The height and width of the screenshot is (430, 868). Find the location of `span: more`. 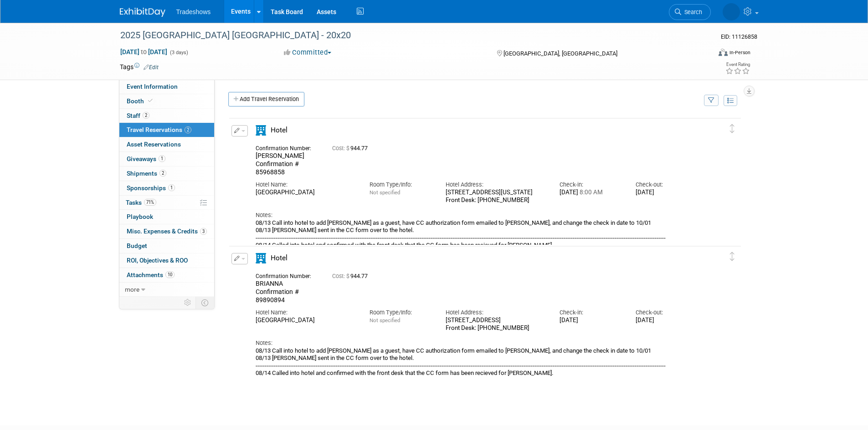

span: more is located at coordinates (132, 290).